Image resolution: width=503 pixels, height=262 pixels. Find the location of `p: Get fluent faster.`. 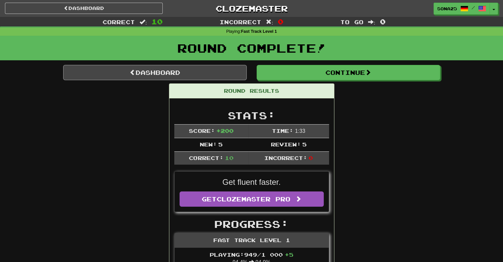

p: Get fluent faster. is located at coordinates (252, 182).